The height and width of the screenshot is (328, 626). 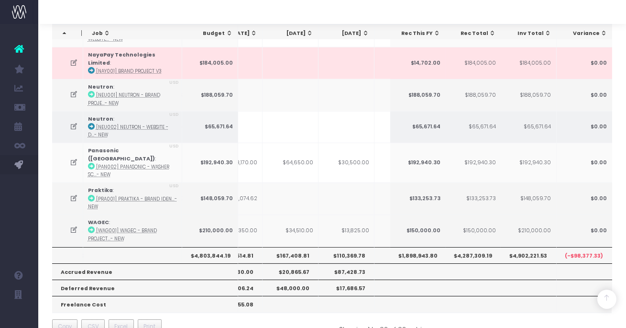 What do you see at coordinates (212, 33) in the screenshot?
I see `div: Budget` at bounding box center [212, 33].